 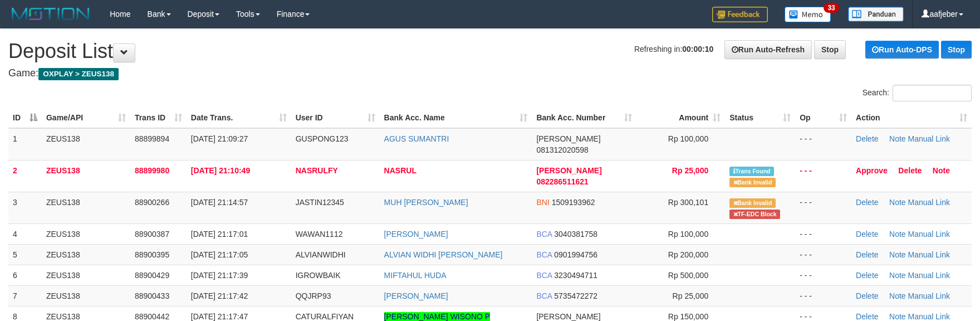 What do you see at coordinates (542, 202) in the screenshot?
I see `span: BNI` at bounding box center [542, 202].